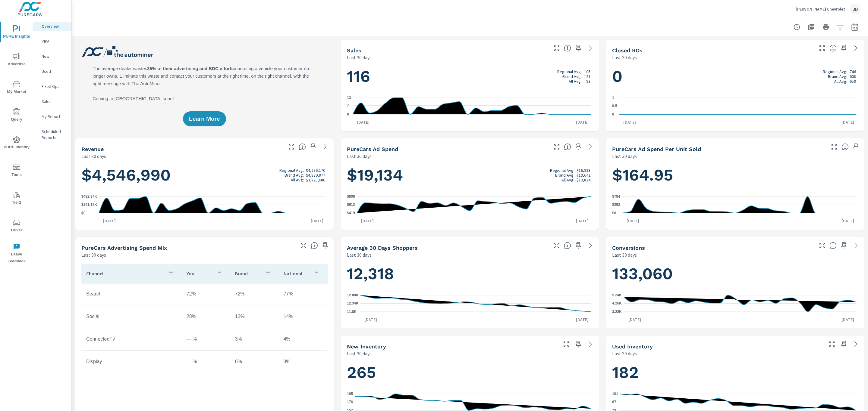  Describe the element at coordinates (316, 175) in the screenshot. I see `p: $4,839,877` at that location.